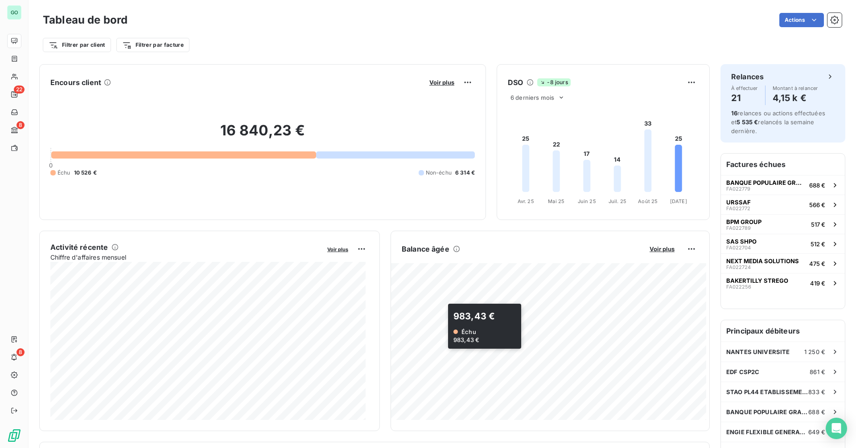 This screenshot has width=856, height=448. I want to click on span: 16, so click(734, 113).